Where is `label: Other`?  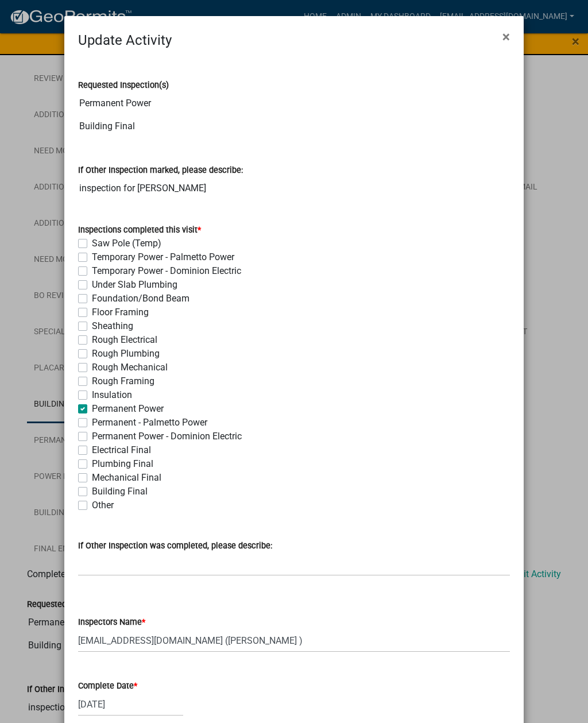 label: Other is located at coordinates (103, 505).